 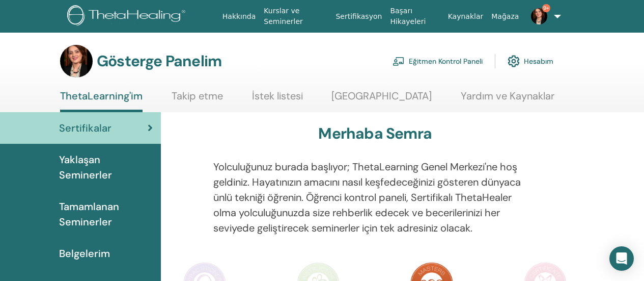 What do you see at coordinates (507, 100) in the screenshot?
I see `a: Yardım ve Kaynaklar` at bounding box center [507, 100].